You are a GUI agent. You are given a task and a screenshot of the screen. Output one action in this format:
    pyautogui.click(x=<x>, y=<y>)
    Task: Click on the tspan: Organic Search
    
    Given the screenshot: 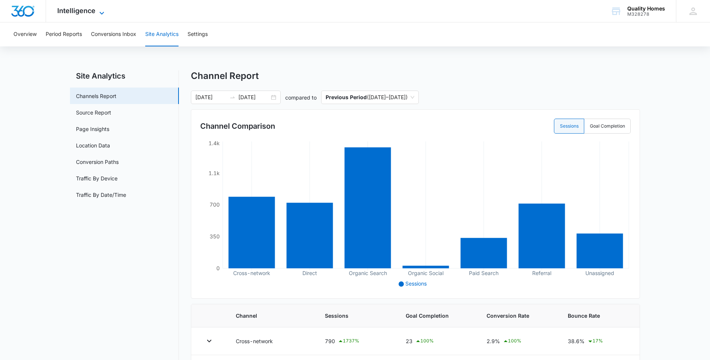 What is the action you would take?
    pyautogui.click(x=368, y=273)
    